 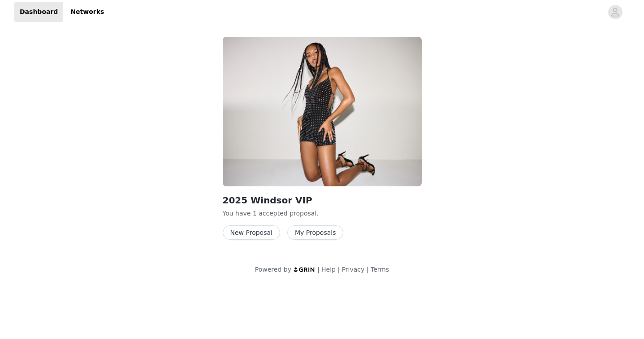 What do you see at coordinates (615, 12) in the screenshot?
I see `div: avatar` at bounding box center [615, 12].